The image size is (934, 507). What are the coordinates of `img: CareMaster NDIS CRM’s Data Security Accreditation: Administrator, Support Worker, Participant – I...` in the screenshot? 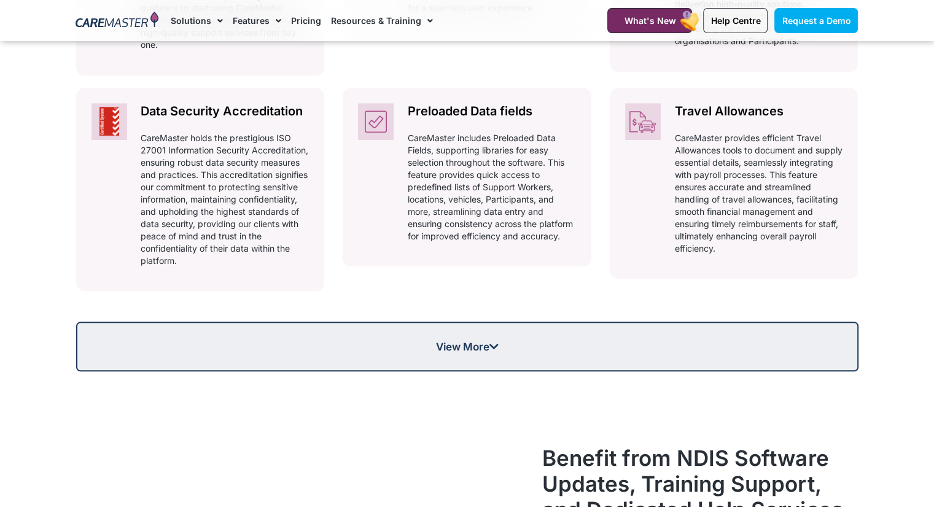 It's located at (109, 122).